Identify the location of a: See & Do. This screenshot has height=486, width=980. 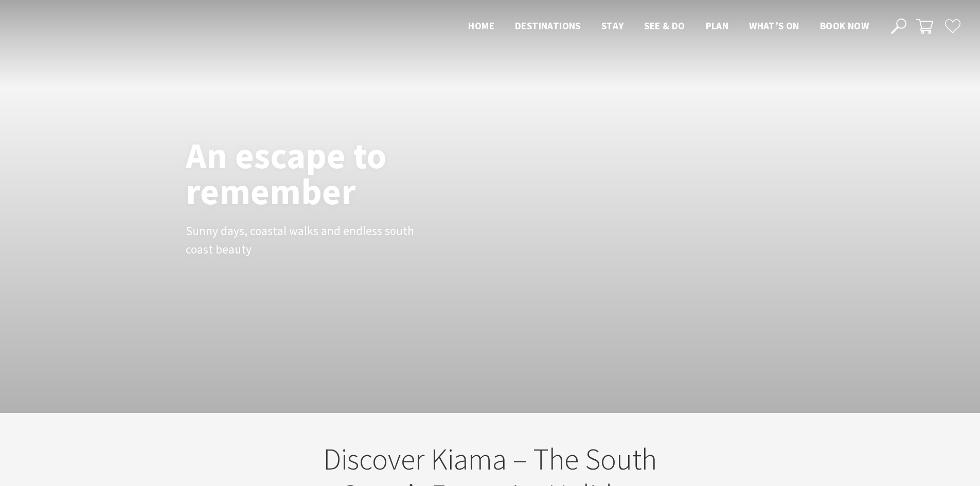
(663, 26).